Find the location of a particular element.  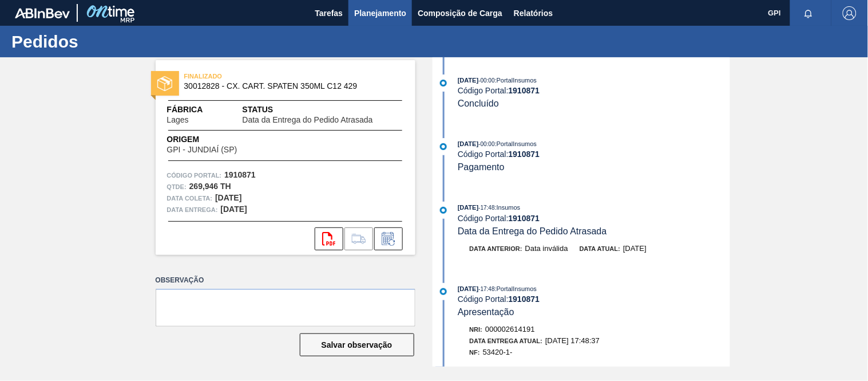

div: Informar alteração no pedido is located at coordinates (389, 239).